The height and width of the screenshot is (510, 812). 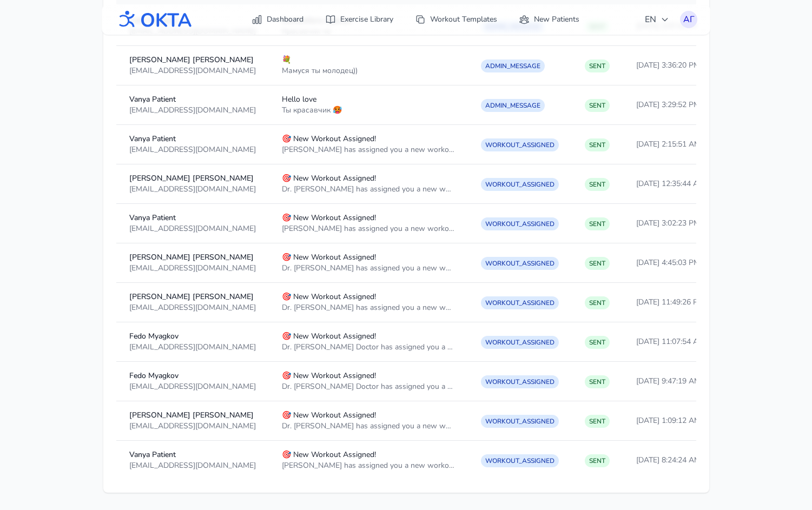 I want to click on a: Exercise Library, so click(x=359, y=20).